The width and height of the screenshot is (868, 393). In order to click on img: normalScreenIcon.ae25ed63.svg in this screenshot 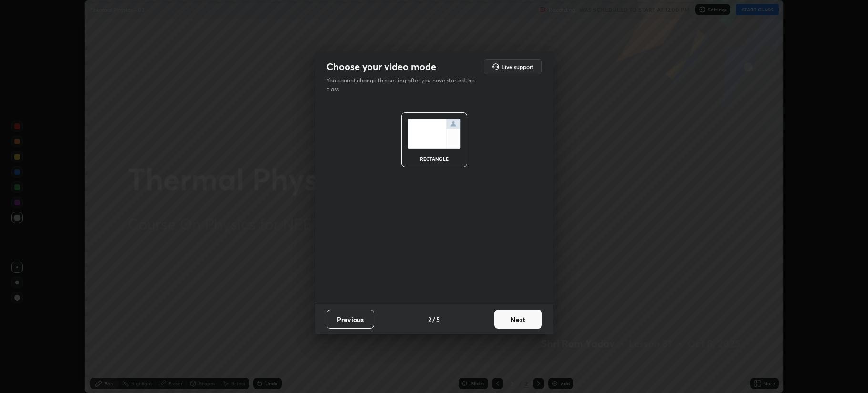, I will do `click(434, 134)`.